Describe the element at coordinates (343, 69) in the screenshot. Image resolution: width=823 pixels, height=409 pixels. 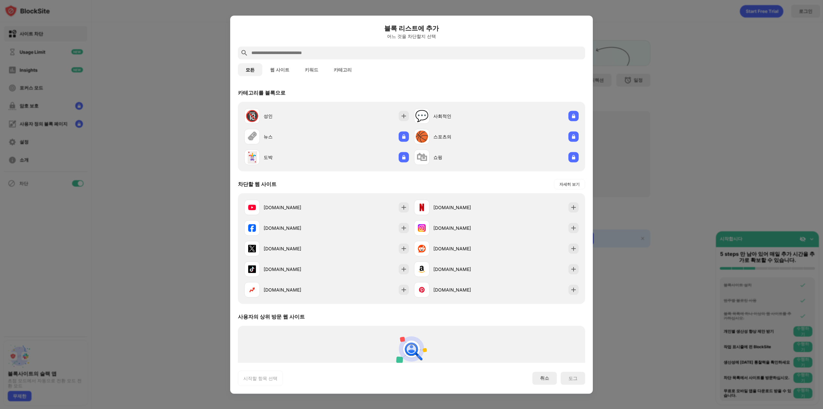
I see `button: 카테고리` at that location.